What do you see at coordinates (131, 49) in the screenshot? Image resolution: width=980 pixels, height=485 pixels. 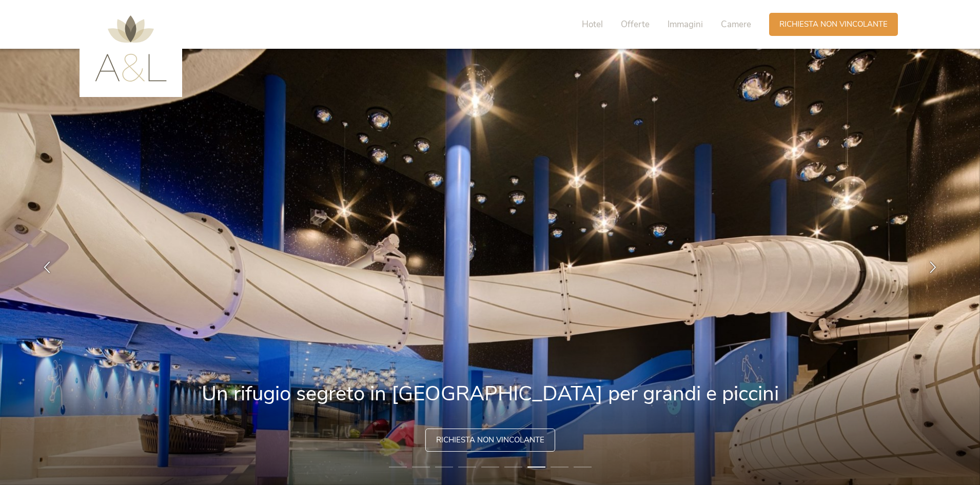 I see `img: AMONTI & LUNARIS Wellnessresort` at bounding box center [131, 49].